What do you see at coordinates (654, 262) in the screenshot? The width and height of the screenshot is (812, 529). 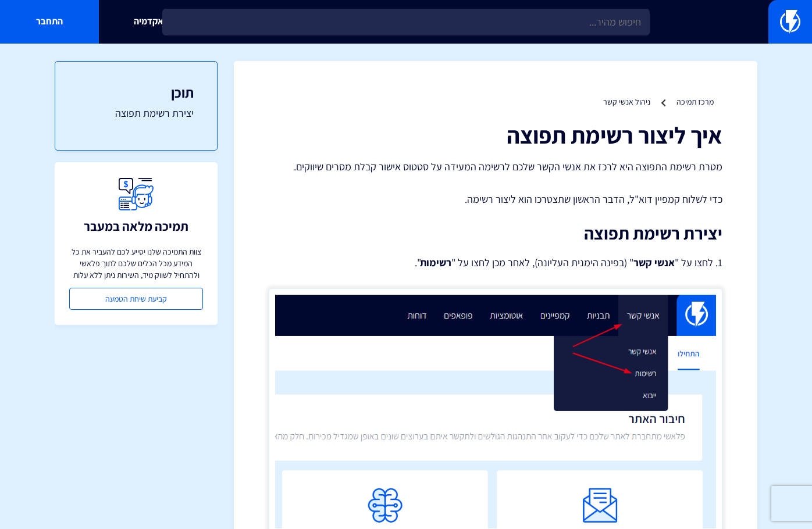 I see `strong: אנשי קשר` at bounding box center [654, 262].